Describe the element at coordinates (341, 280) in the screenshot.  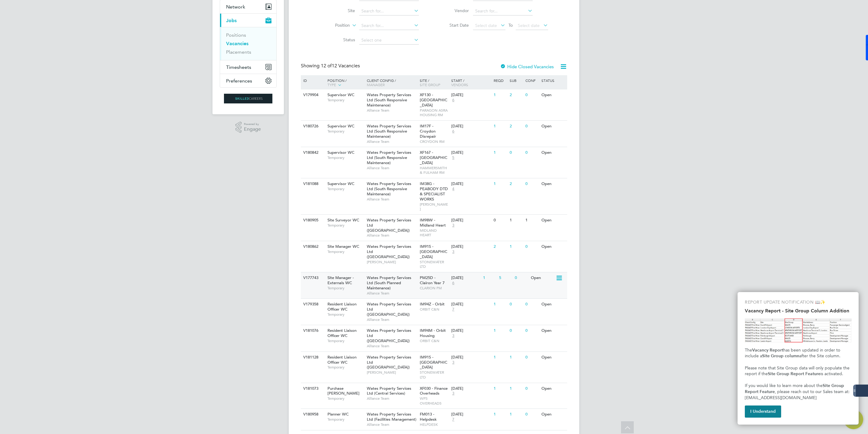
I see `span: Site Manager - Externals WC` at that location.